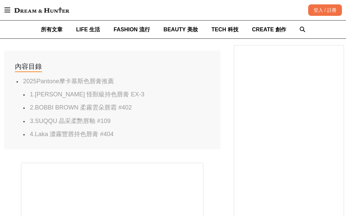  Describe the element at coordinates (52, 29) in the screenshot. I see `span: 所有文章` at that location.